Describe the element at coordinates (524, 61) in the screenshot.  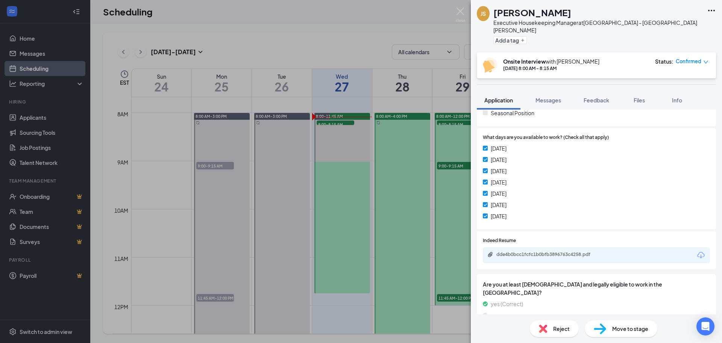
I see `b: Onsite Interview` at that location.